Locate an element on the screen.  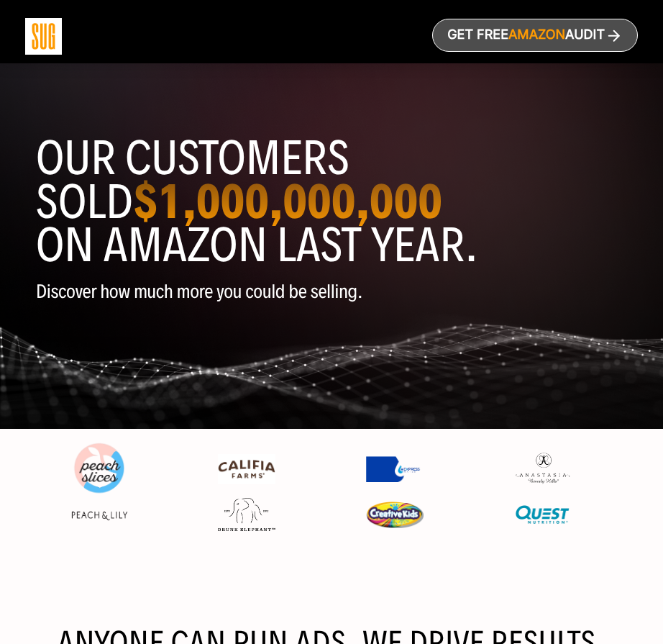
a: Get freeAmazonAudit is located at coordinates (535, 35).